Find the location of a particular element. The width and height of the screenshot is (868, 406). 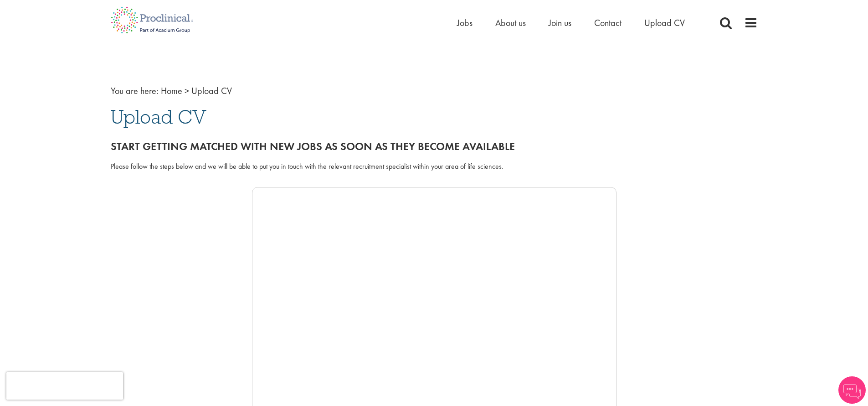

span: Jobs is located at coordinates (464, 23).